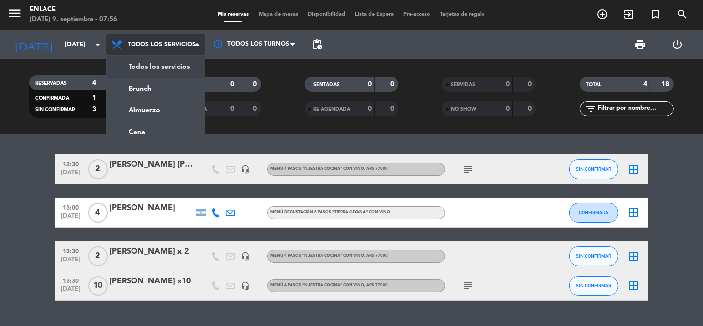 The width and height of the screenshot is (703, 326). What do you see at coordinates (656, 14) in the screenshot?
I see `i: turned_in_not` at bounding box center [656, 14].